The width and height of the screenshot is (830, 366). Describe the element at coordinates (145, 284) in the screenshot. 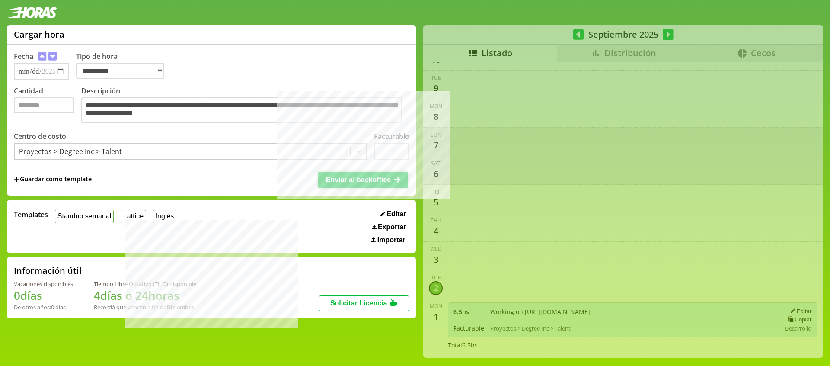

I see `div: Tiempo Libre Optativo (TiLO) disponible` at that location.